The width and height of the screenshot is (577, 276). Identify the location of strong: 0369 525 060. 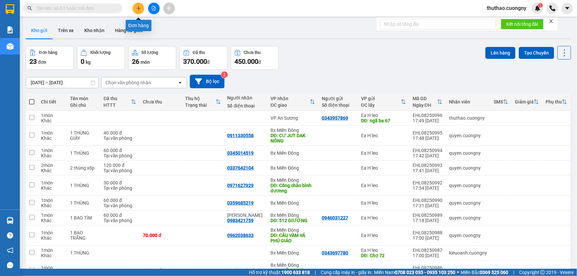
(494, 273).